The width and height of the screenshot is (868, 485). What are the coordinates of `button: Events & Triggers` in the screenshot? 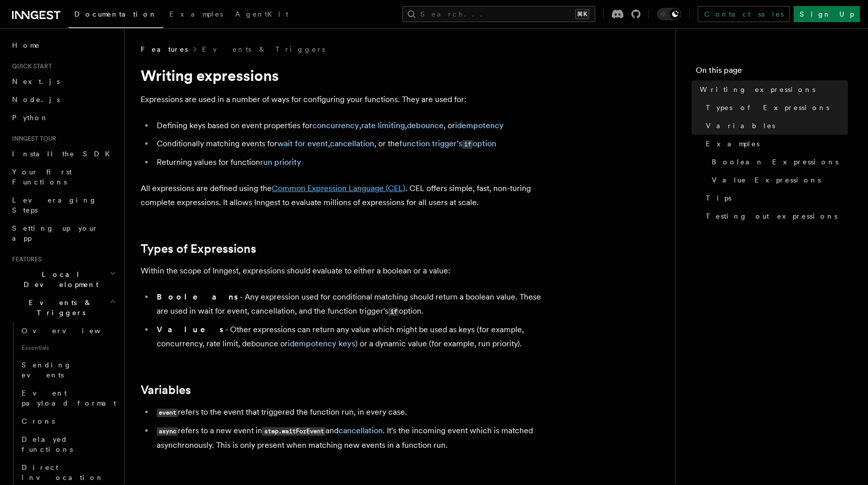 It's located at (63, 307).